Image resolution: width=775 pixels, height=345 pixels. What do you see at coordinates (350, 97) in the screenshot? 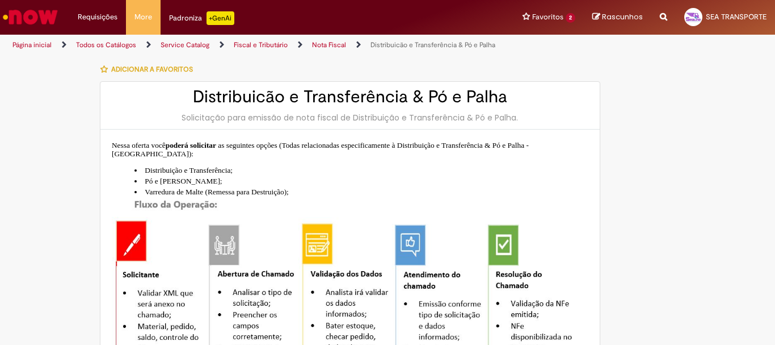
I see `h2: Distribuicão e Transferência & Pó e Palha` at bounding box center [350, 97].